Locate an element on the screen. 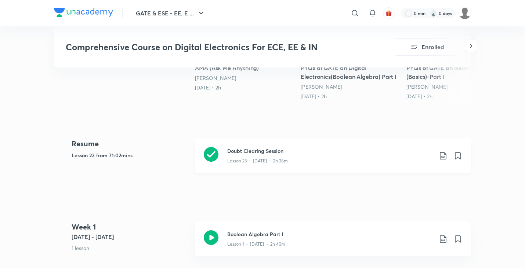  p: 1 lesson is located at coordinates (130, 248).